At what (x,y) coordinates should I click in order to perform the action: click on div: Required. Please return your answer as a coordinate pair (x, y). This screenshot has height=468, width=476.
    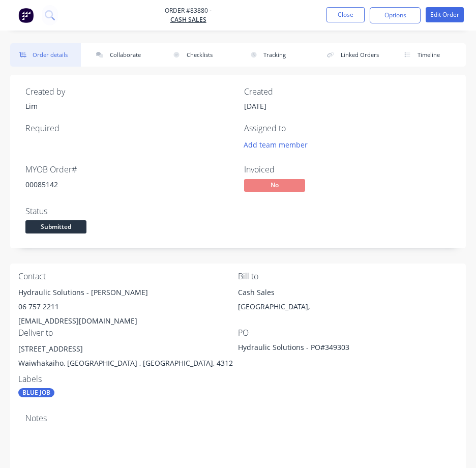
    Looking at the image, I should click on (128, 128).